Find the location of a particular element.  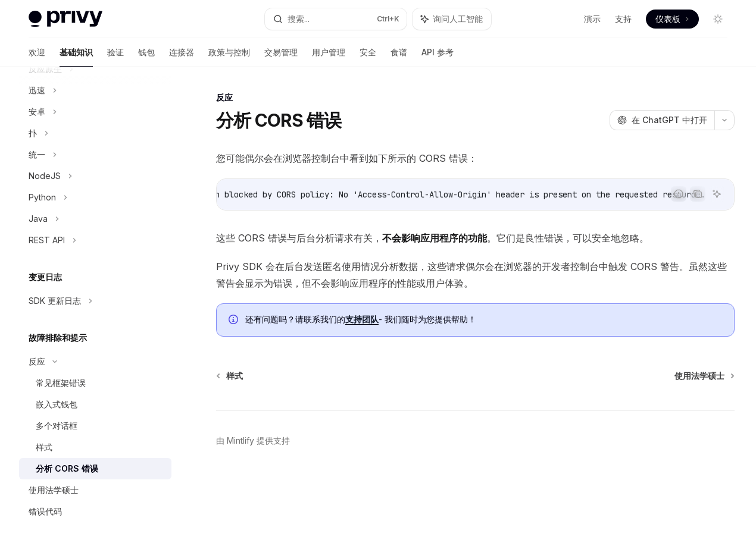

a: 钱包 is located at coordinates (147, 52).